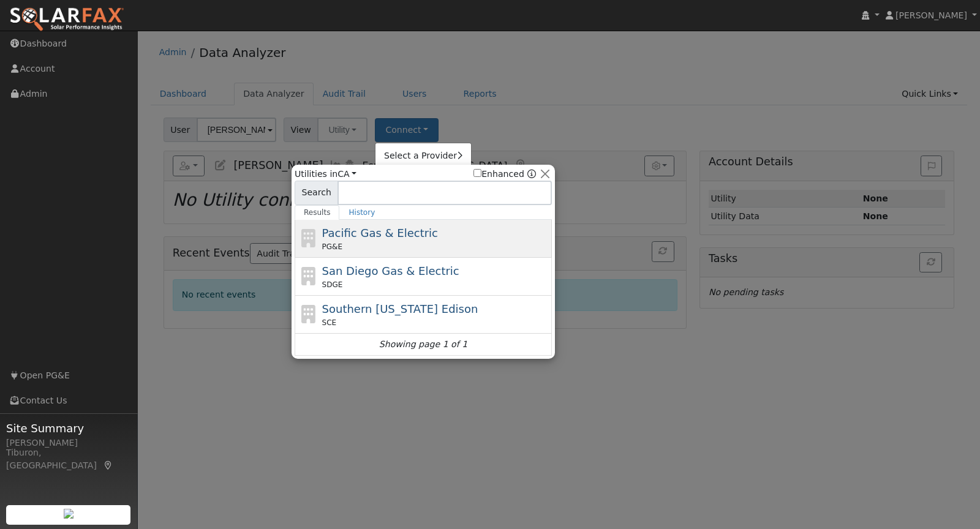  Describe the element at coordinates (318, 213) in the screenshot. I see `a: Results` at that location.